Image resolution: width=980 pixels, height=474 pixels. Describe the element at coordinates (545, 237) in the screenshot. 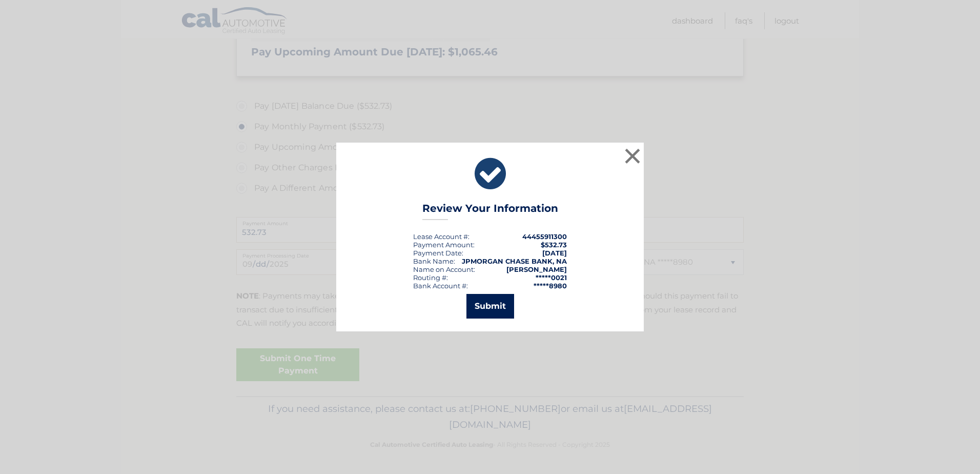

I see `strong: 44455911300` at that location.